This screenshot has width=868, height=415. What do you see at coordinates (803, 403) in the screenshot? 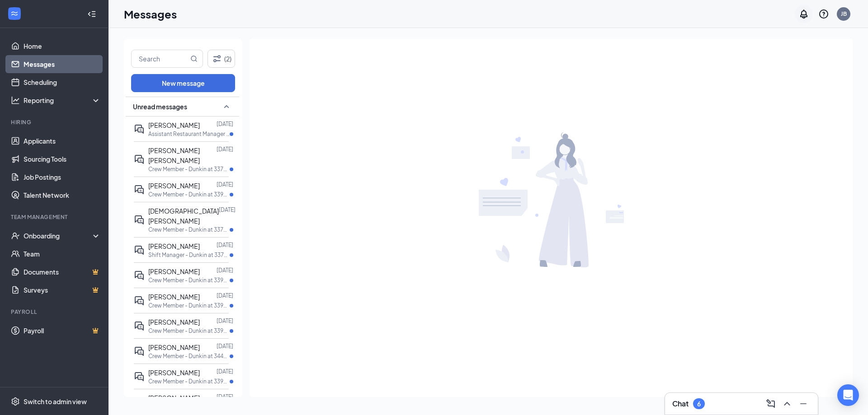
I see `button: Minimize` at bounding box center [803, 403].